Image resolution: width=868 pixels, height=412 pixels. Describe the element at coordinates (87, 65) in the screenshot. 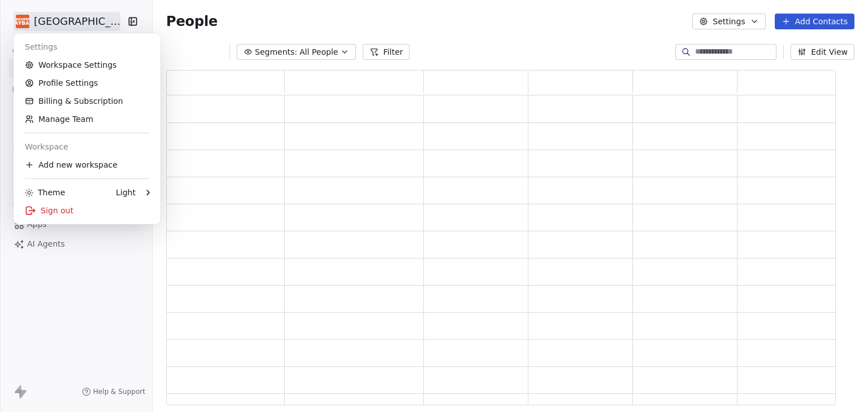

I see `a: Workspace Settings` at that location.